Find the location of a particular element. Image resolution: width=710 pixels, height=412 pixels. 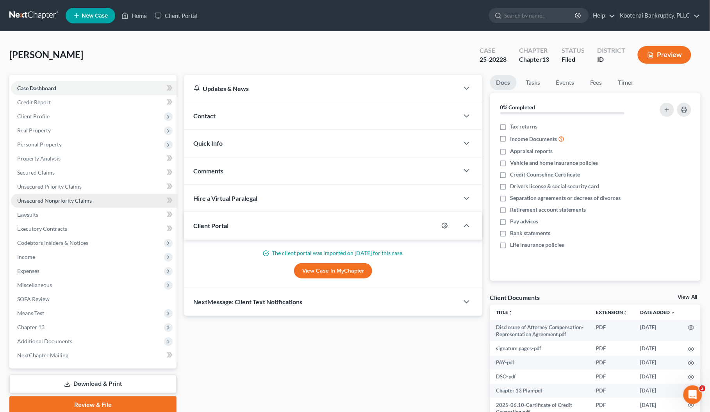

span: Miscellaneous is located at coordinates (34, 285).